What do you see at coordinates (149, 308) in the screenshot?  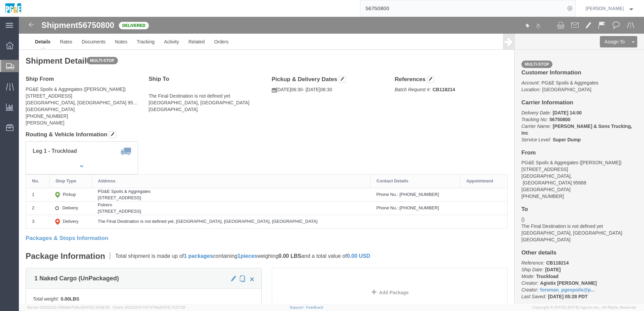 I see `span: Client: 2025.21.0-7d7479b` at bounding box center [149, 308].